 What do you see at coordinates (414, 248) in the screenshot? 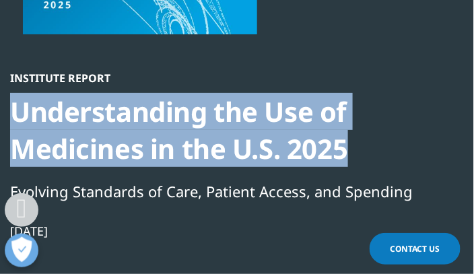
I see `a: Contact Us` at bounding box center [414, 248].